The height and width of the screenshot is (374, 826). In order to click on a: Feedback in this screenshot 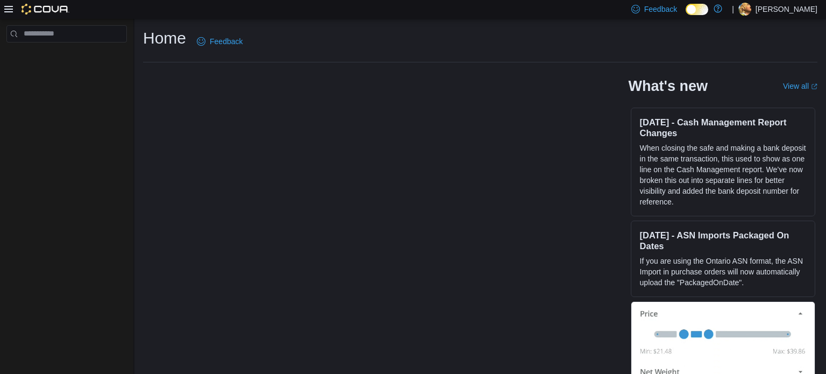, I will do `click(219, 41)`.